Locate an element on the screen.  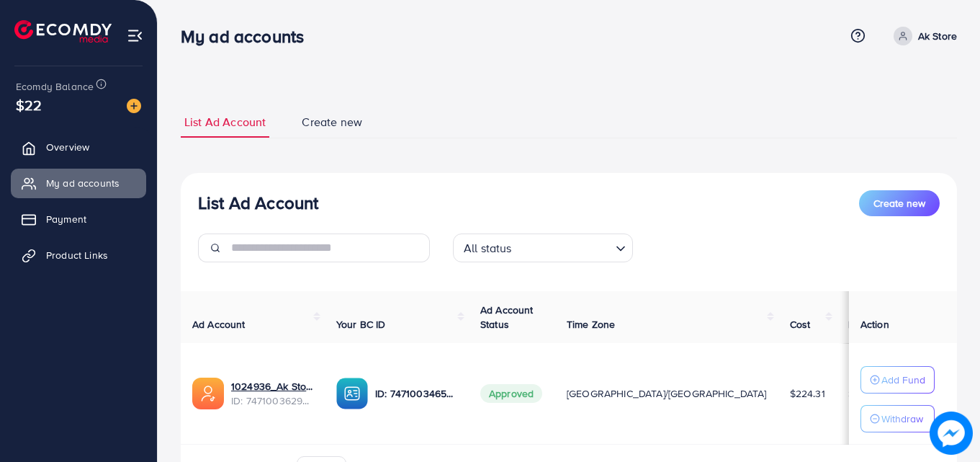
span: Cost is located at coordinates (800, 324).